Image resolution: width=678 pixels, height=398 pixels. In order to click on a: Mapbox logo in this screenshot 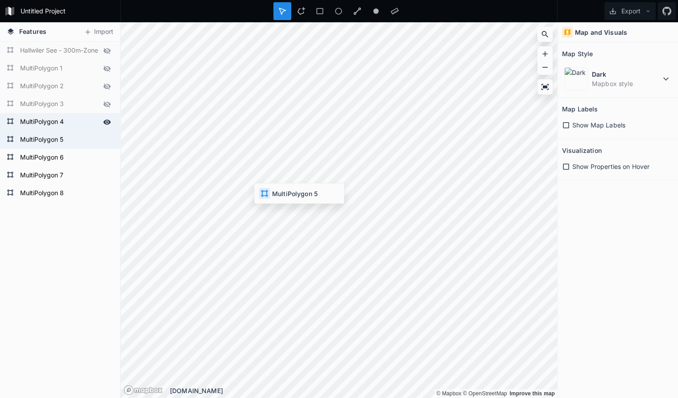, I will do `click(143, 390)`.